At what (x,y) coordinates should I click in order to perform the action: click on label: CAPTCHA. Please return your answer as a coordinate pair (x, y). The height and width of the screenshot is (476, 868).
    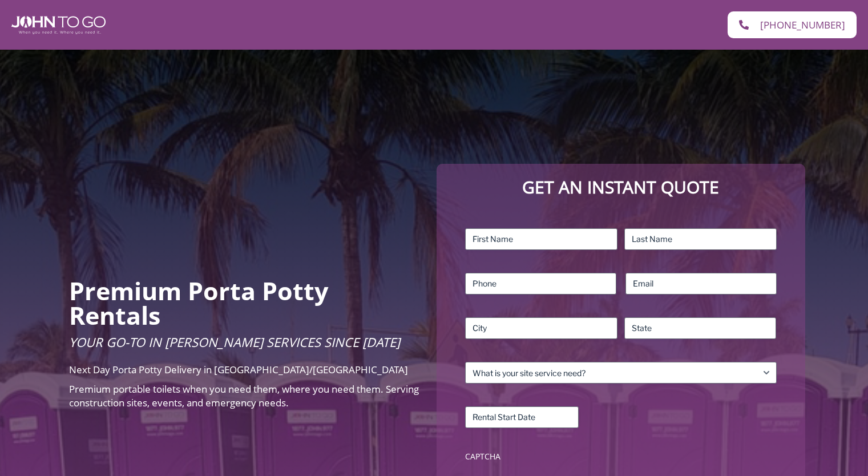
    Looking at the image, I should click on (621, 457).